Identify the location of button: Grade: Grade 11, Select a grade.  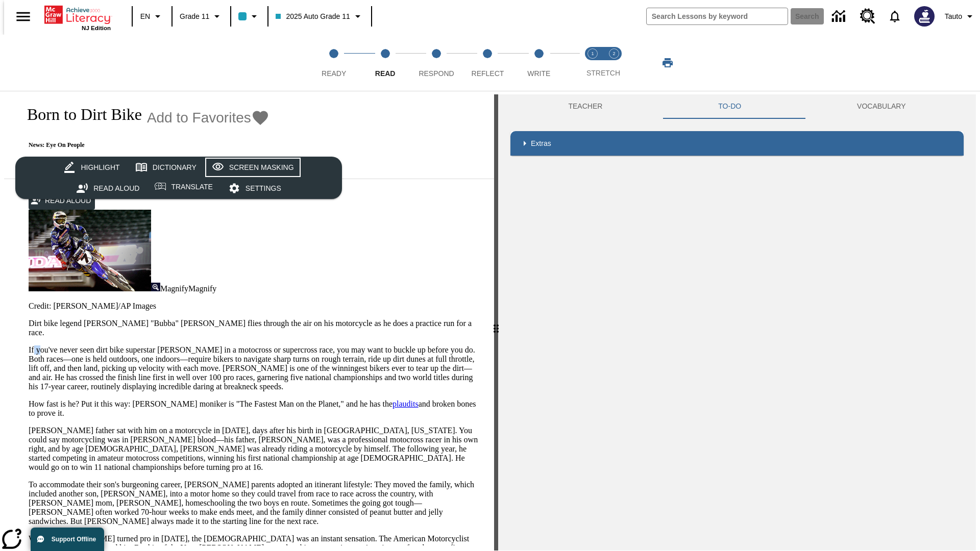
(201, 16).